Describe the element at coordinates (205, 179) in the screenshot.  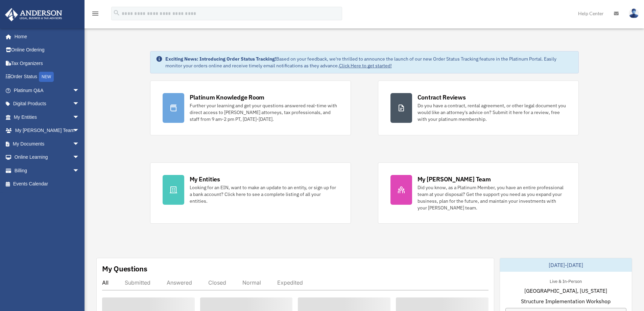
I see `div: My Entities` at that location.